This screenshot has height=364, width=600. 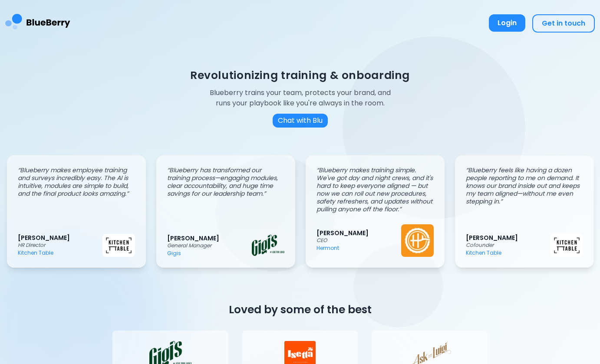 What do you see at coordinates (359, 248) in the screenshot?
I see `p: Hermont` at bounding box center [359, 248].